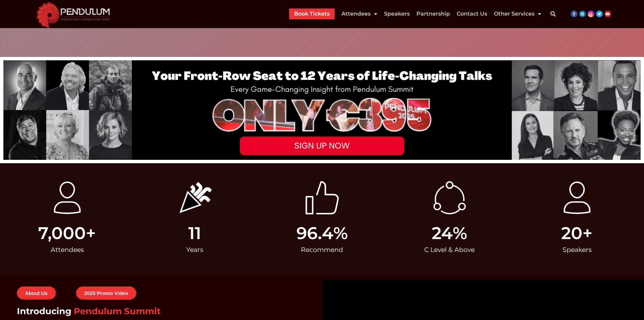 The image size is (644, 320). What do you see at coordinates (195, 233) in the screenshot?
I see `span: 11` at bounding box center [195, 233].